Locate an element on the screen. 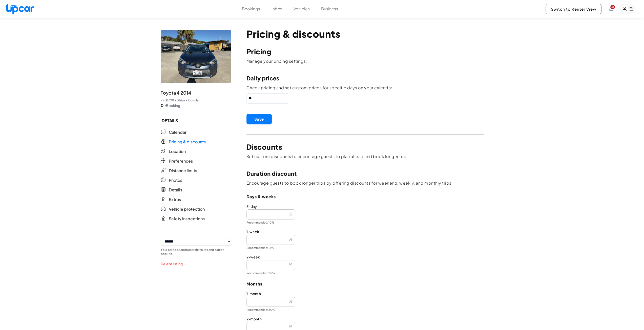 This screenshot has width=644, height=330. p: Encourage guests to book longer trips by offering discounts for weekend, weekly, and monthly trips. is located at coordinates (365, 183).